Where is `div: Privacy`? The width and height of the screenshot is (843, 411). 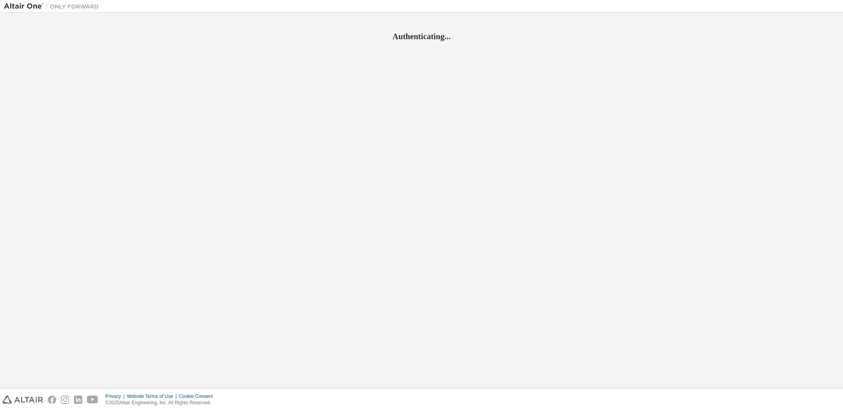
div: Privacy is located at coordinates (116, 396).